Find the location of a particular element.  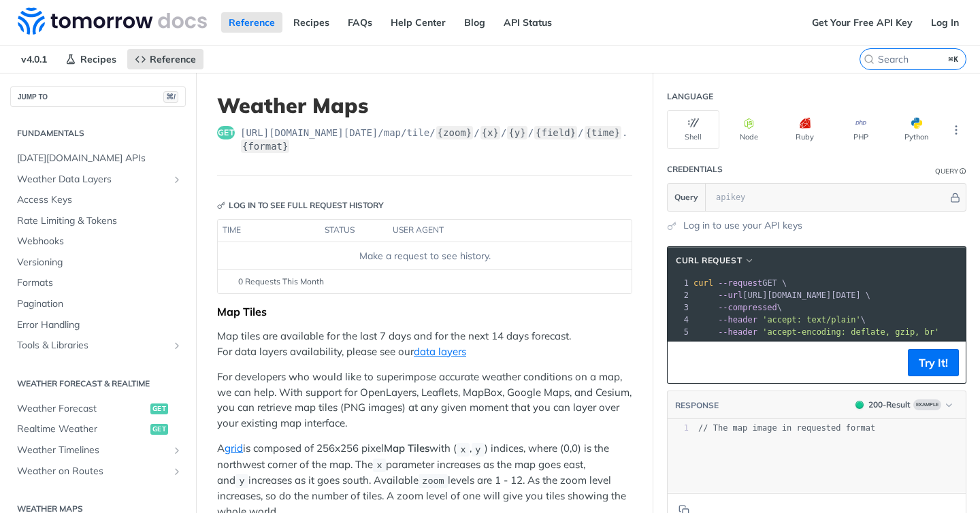

a: Versioning is located at coordinates (98, 263).